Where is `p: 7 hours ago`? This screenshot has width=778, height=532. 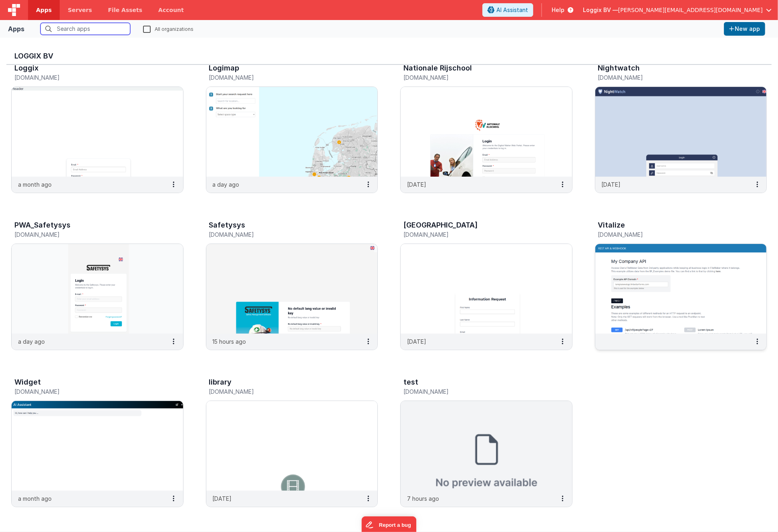 p: 7 hours ago is located at coordinates (423, 499).